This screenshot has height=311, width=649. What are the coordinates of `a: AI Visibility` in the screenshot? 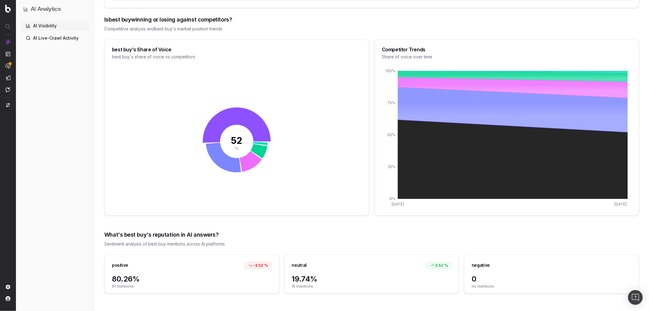 It's located at (55, 26).